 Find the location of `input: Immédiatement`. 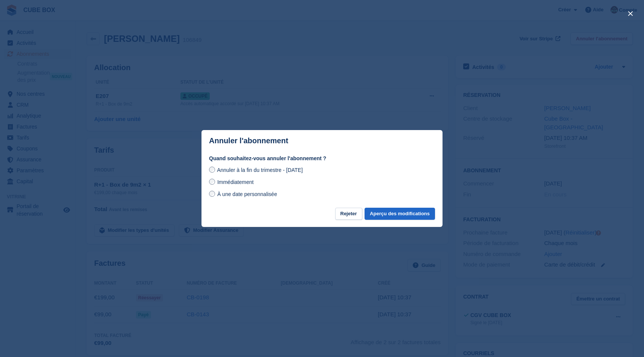

input: Immédiatement is located at coordinates (212, 182).